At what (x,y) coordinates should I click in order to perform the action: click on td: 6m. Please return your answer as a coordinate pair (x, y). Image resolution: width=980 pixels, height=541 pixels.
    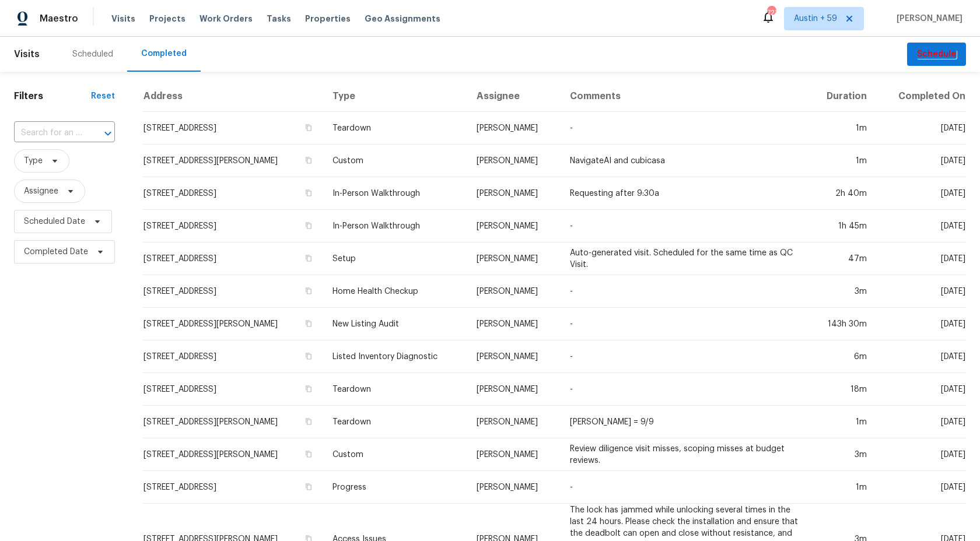
    Looking at the image, I should click on (842, 357).